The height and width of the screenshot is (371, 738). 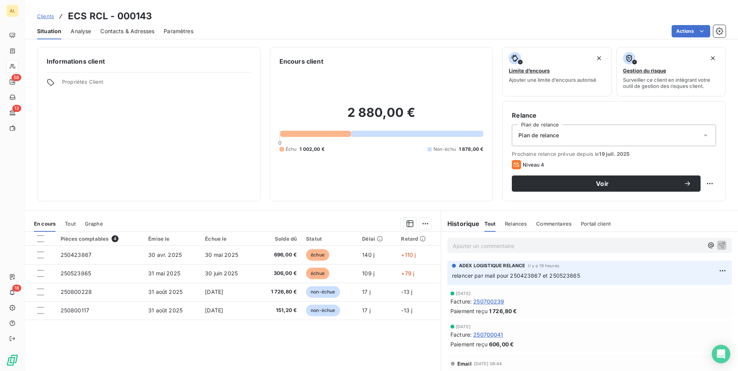 I want to click on span: 250523865, so click(x=76, y=273).